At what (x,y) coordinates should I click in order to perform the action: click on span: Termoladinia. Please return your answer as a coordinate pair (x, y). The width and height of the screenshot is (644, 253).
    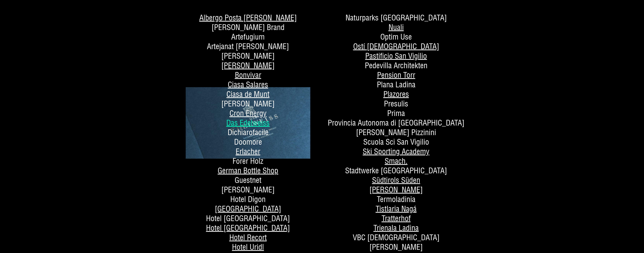
    Looking at the image, I should click on (396, 199).